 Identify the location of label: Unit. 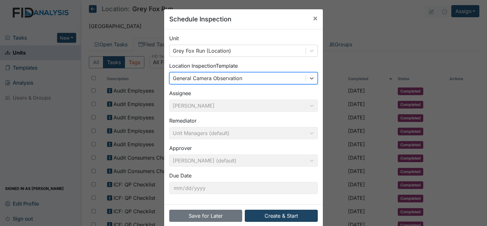
(174, 38).